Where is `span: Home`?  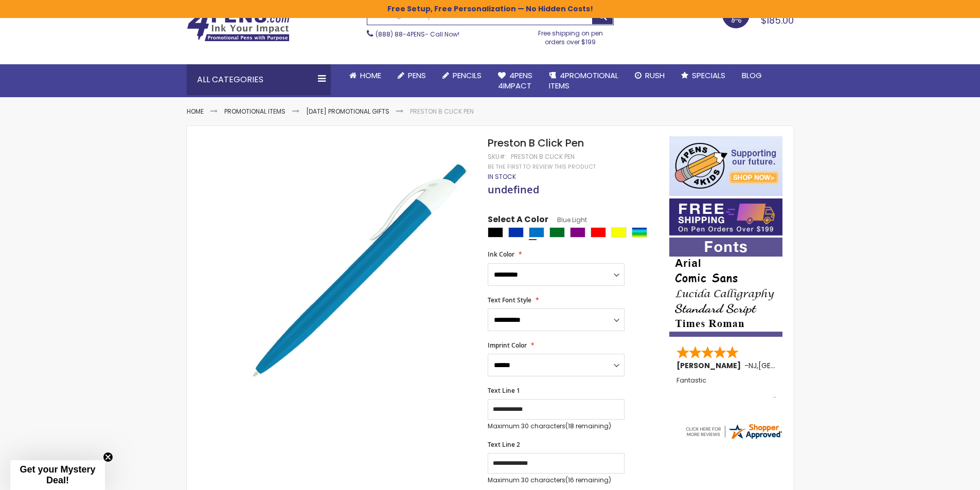 span: Home is located at coordinates (371, 75).